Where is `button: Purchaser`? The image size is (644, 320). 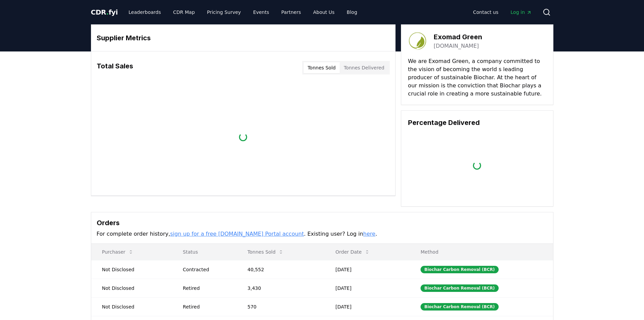 button: Purchaser is located at coordinates (118, 252).